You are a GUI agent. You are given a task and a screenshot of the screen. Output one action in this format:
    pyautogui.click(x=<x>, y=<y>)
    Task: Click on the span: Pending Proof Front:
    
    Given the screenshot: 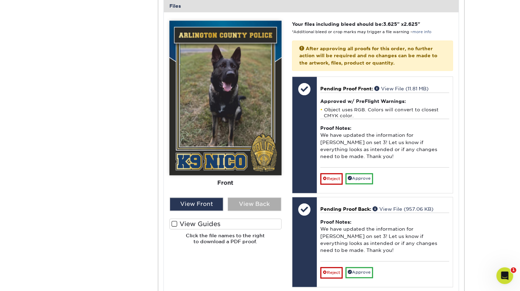 What is the action you would take?
    pyautogui.click(x=346, y=89)
    